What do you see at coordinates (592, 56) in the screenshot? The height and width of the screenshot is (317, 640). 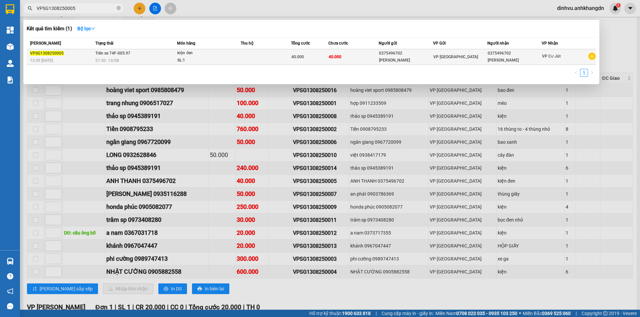 I see `span: plus-circle` at bounding box center [592, 56].